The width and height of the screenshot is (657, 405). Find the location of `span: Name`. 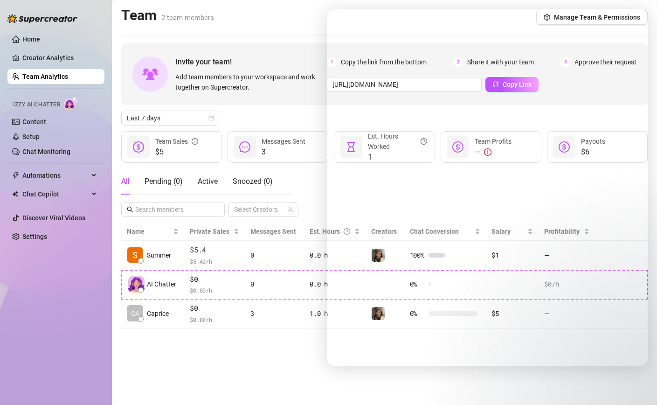

span: Name is located at coordinates (149, 231).